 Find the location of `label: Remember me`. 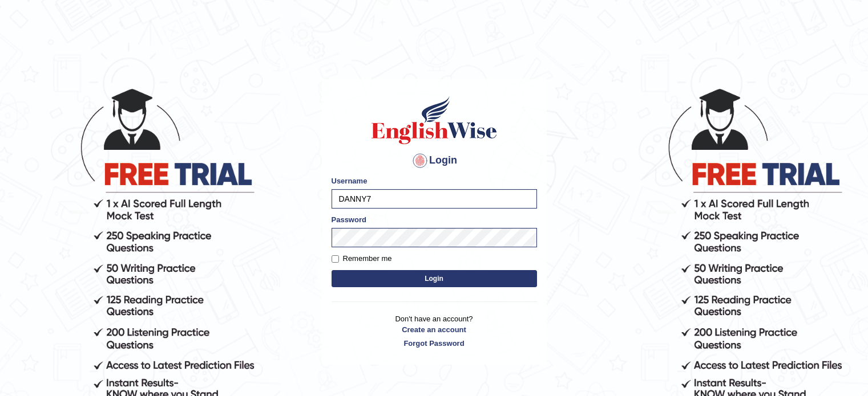

label: Remember me is located at coordinates (361, 259).